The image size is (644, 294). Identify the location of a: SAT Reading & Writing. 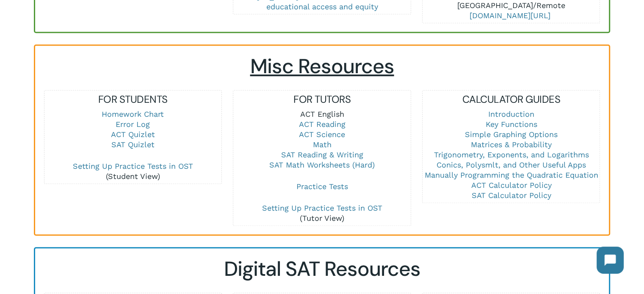
(322, 154).